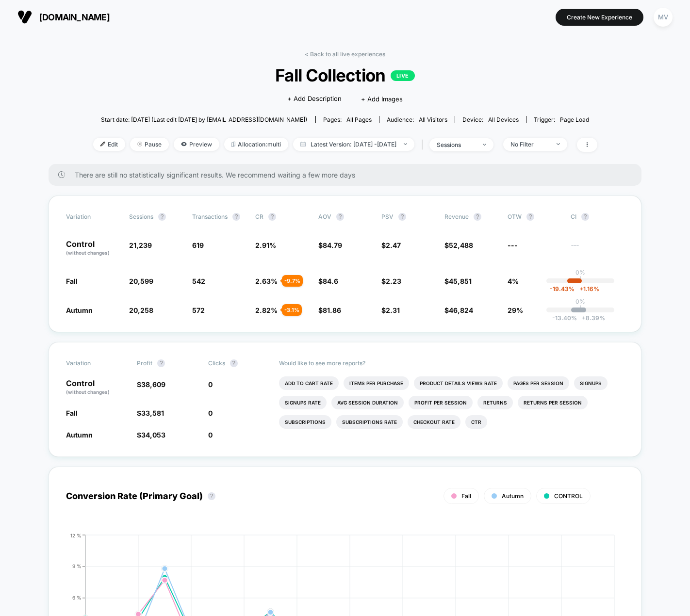 Image resolution: width=690 pixels, height=616 pixels. Describe the element at coordinates (441, 403) in the screenshot. I see `li: Profit Per Session` at that location.